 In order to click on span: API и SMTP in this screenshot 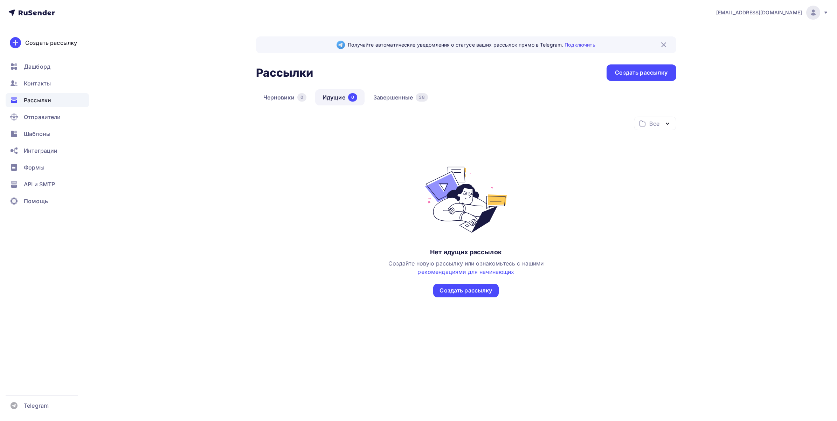, I will do `click(39, 184)`.